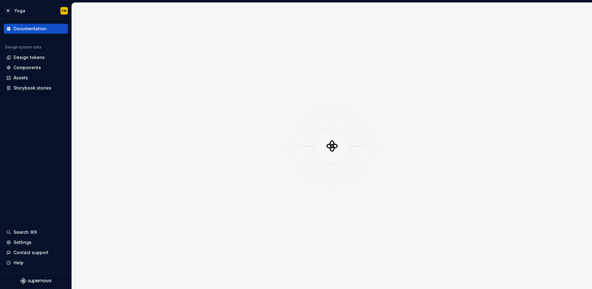  I want to click on a: Design tokens, so click(36, 57).